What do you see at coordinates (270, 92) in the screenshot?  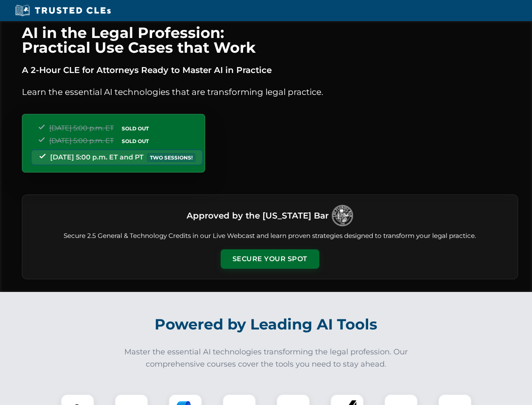 I see `p: Learn the essential AI technologies that are transforming legal practice.` at bounding box center [270, 92].